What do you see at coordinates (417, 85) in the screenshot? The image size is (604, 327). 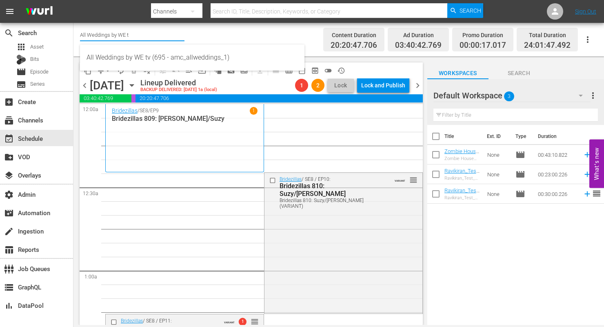 I see `span: chevron_right` at bounding box center [417, 85].